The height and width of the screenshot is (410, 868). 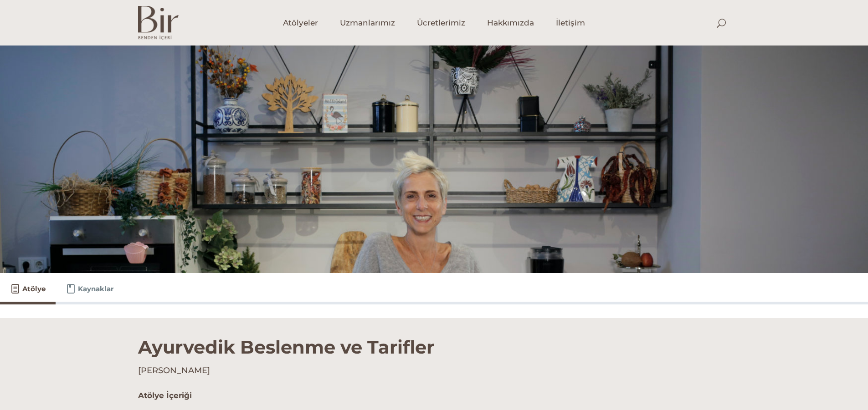 What do you see at coordinates (510, 23) in the screenshot?
I see `span: Hakkımızda` at bounding box center [510, 23].